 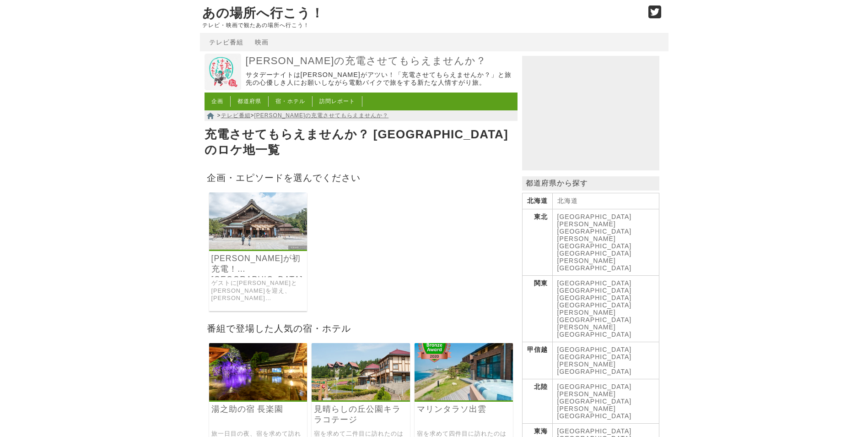 I want to click on a: 出川哲朗の充電させてもらえませんか？ 行くぞ！山陰最強パワスポ街道120キロ！出雲大社通って世界遺産の石見銀山へ！ですが初登場！藤原紀香がミラクル連発でヤバいよヤバいよＳＰ, so click(x=258, y=247).